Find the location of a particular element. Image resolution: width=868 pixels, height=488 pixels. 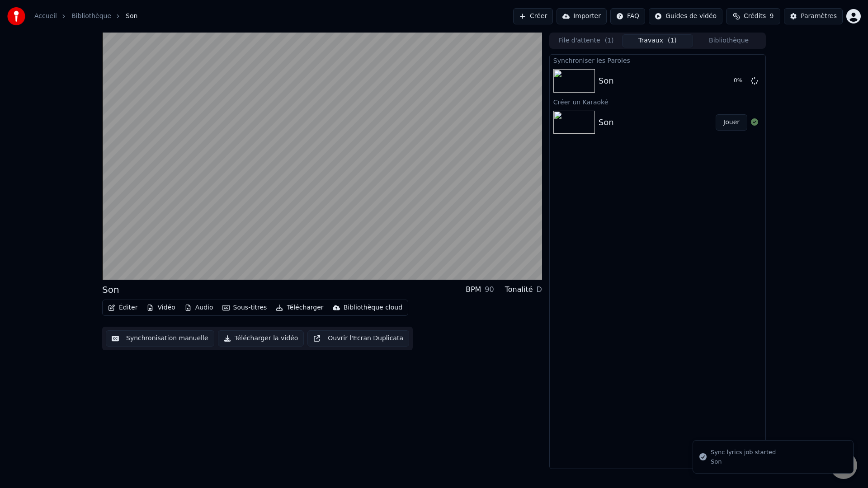

div: Tonalité is located at coordinates (519, 290).